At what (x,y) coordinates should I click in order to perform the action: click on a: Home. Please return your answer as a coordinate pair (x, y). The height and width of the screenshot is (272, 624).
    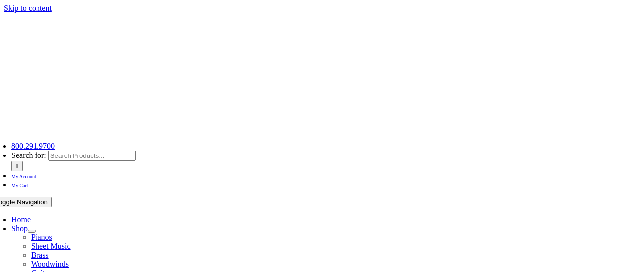
    Looking at the image, I should click on (21, 219).